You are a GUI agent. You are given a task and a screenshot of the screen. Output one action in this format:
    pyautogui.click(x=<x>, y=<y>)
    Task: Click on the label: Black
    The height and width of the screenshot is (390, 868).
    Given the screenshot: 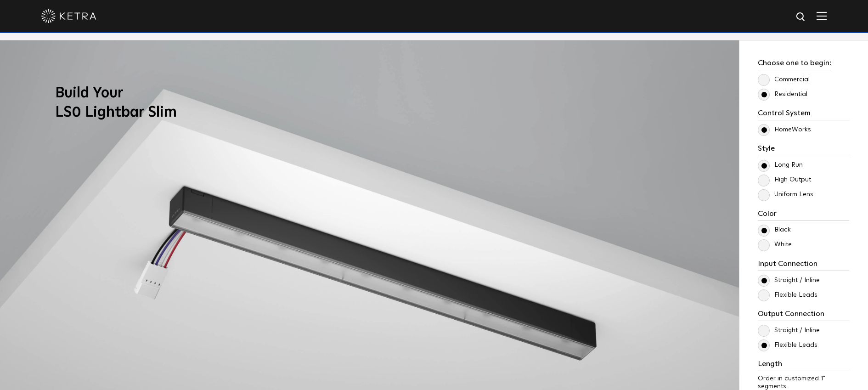 What is the action you would take?
    pyautogui.click(x=774, y=230)
    